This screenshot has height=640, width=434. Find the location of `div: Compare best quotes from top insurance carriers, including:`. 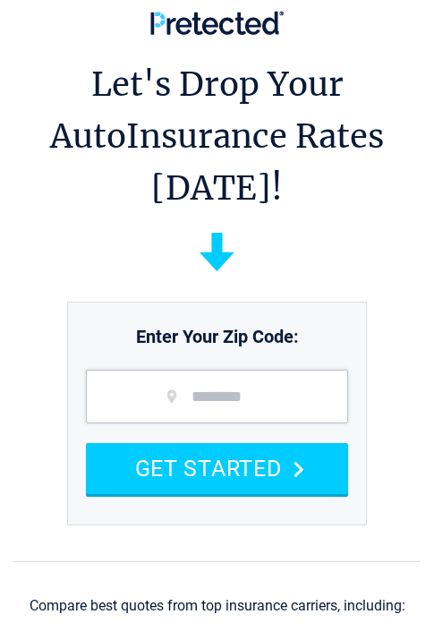

div: Compare best quotes from top insurance carriers, including: is located at coordinates (218, 606).